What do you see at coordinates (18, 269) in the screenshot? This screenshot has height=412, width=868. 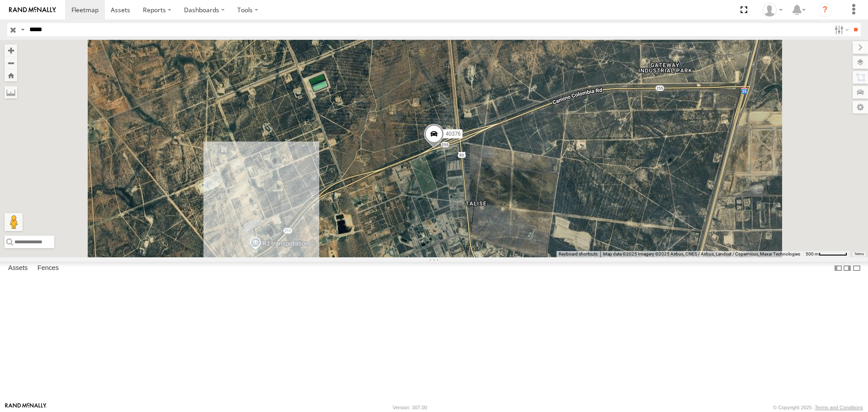 I see `label: Assets` at bounding box center [18, 269].